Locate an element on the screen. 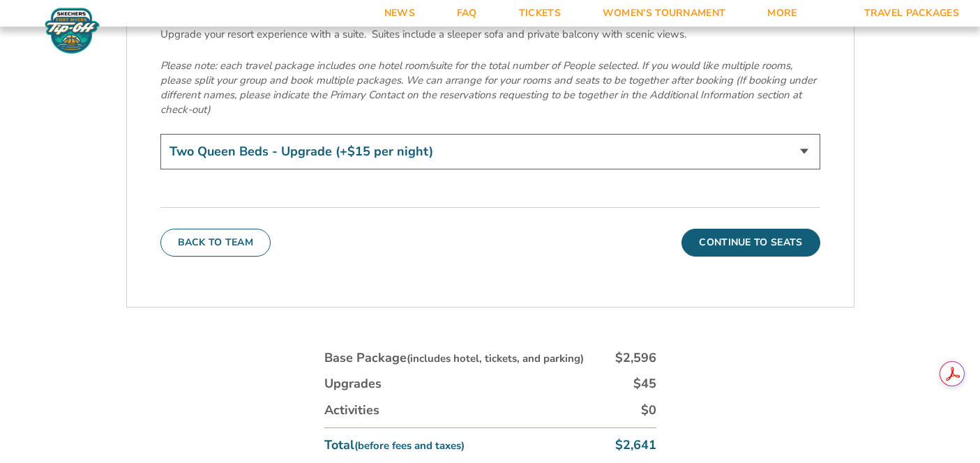 Image resolution: width=980 pixels, height=463 pixels. div: Activities is located at coordinates (351, 410).